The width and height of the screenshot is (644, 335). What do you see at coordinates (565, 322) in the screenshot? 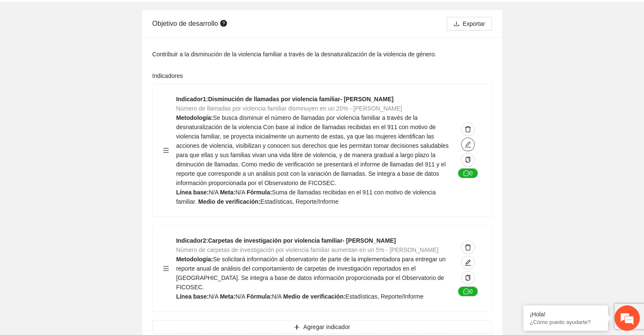
I see `p: ¿Cómo puedo ayudarte?` at bounding box center [565, 322].